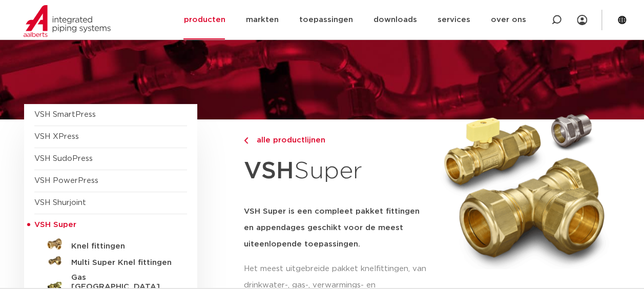 This screenshot has height=289, width=644. Describe the element at coordinates (56, 136) in the screenshot. I see `span: VSH XPress` at that location.